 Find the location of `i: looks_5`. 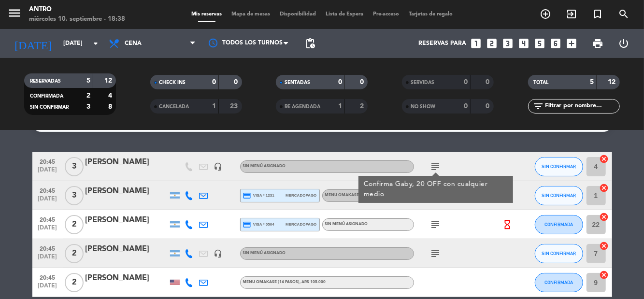

i: looks_5 is located at coordinates (540, 43).